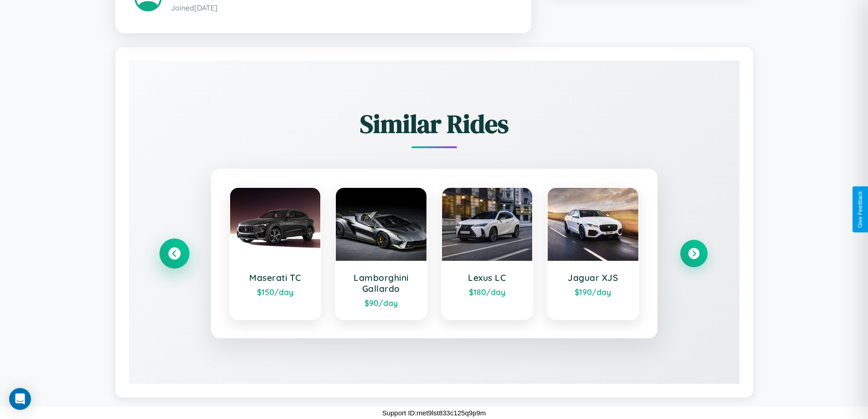 The height and width of the screenshot is (419, 868). I want to click on h3: Lexus LC, so click(487, 277).